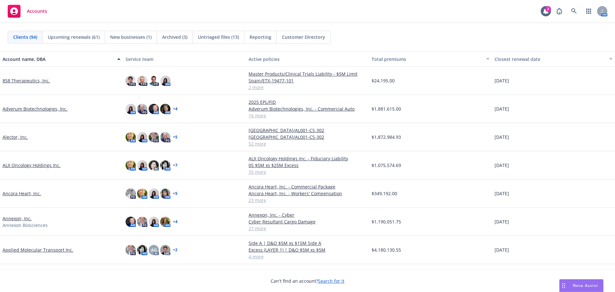 This screenshot has width=615, height=292. Describe the element at coordinates (386, 165) in the screenshot. I see `span: $1,075,574.69` at that location.